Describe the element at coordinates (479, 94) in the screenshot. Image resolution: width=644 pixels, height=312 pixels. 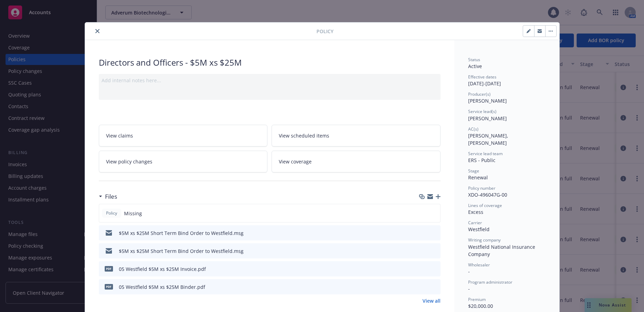
I see `span: Producer(s)` at that location.